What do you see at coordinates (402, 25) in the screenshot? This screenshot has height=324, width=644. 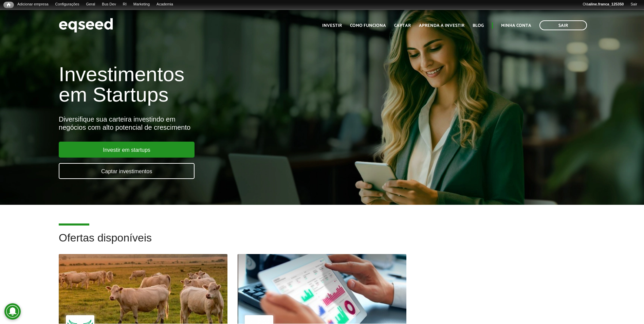 I see `a: Captar` at bounding box center [402, 25].